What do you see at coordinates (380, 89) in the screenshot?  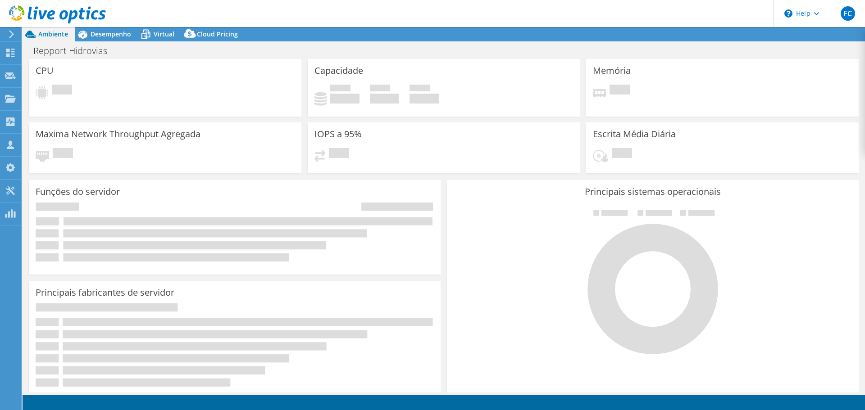 I see `span: Disponível` at bounding box center [380, 89].